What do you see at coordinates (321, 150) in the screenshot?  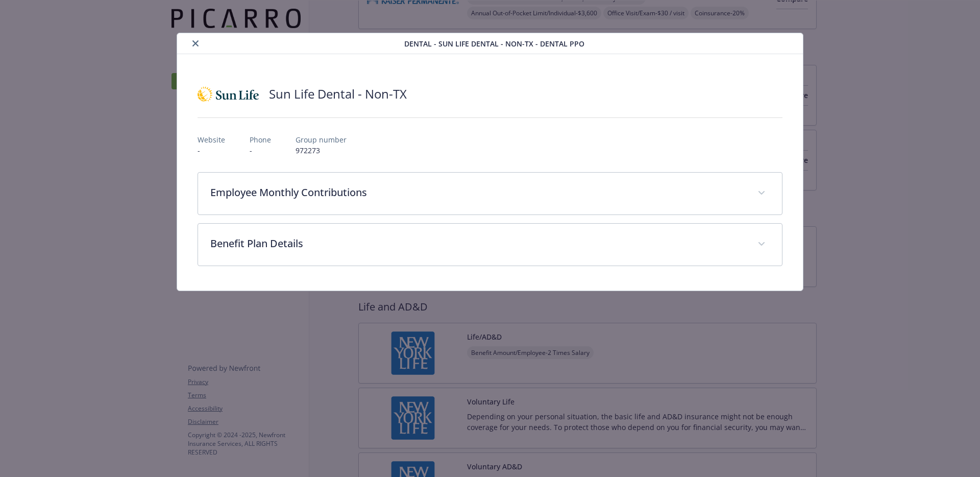 I see `p: 972273` at bounding box center [321, 150].